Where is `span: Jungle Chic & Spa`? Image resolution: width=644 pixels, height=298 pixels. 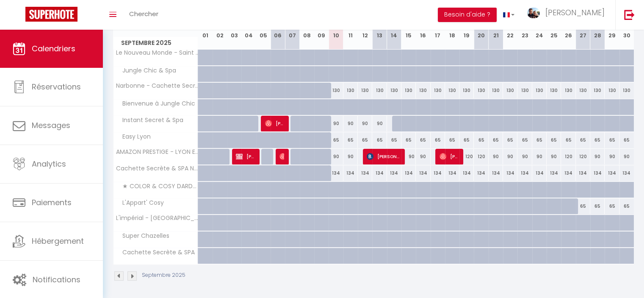 span: Jungle Chic & Spa is located at coordinates (146, 71).